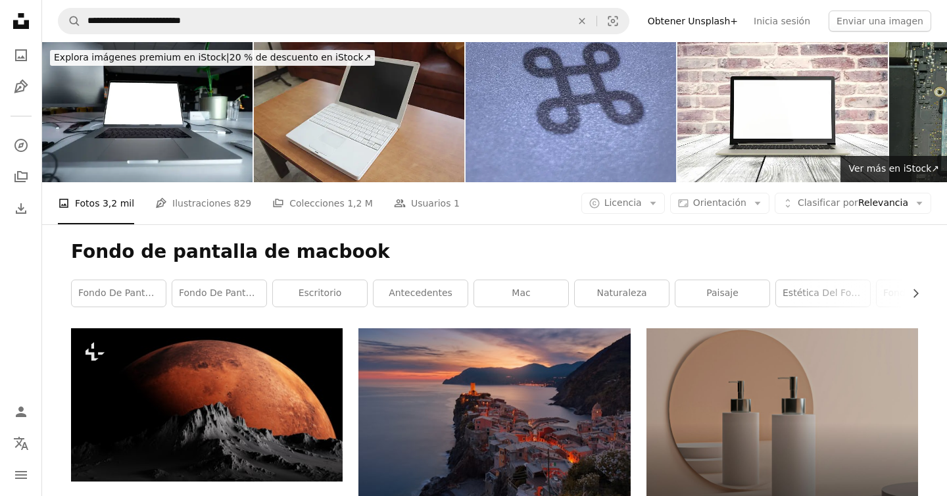 The height and width of the screenshot is (496, 947). Describe the element at coordinates (893, 169) in the screenshot. I see `a: Ver más en iStock↗` at that location.